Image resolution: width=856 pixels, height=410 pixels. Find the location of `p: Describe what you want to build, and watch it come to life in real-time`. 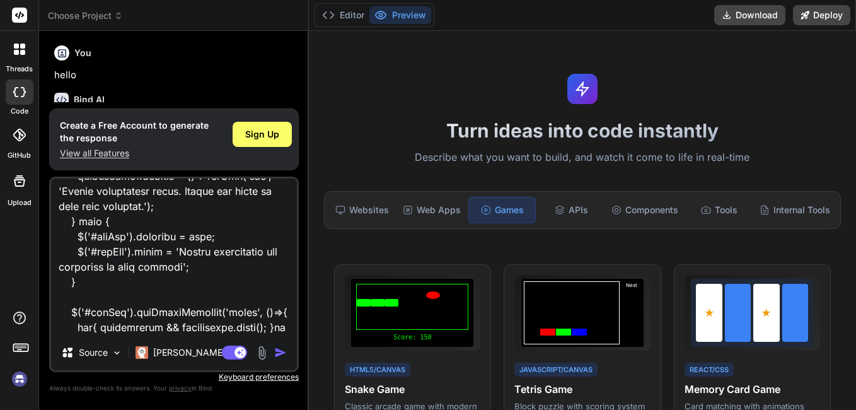

p: Describe what you want to build, and watch it come to life in real-time is located at coordinates (582, 158).